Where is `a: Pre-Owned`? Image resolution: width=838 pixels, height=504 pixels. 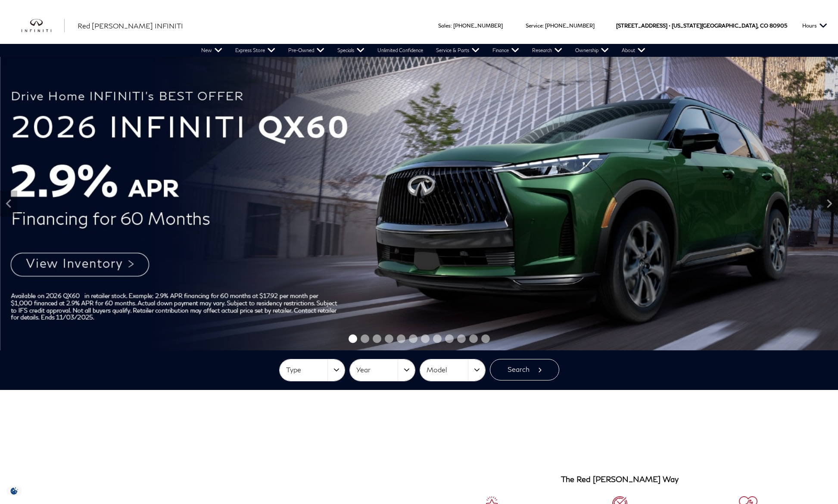 a: Pre-Owned is located at coordinates (306, 50).